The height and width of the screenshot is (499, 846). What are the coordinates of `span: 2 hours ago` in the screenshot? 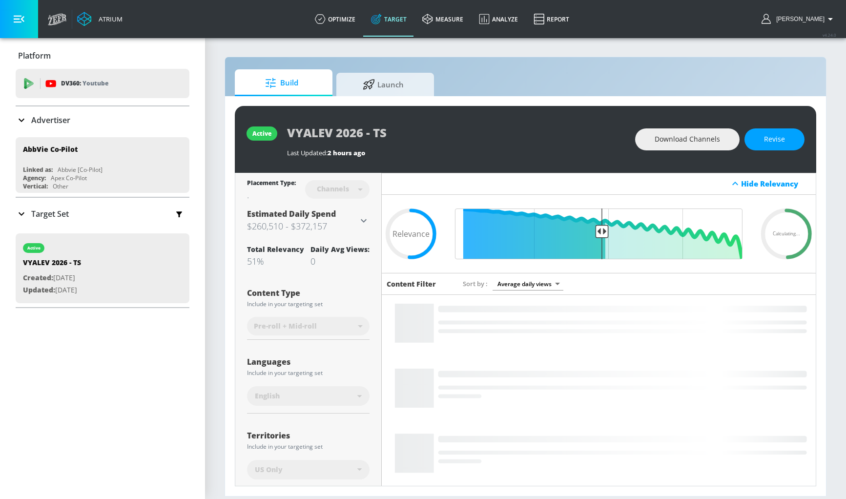 It's located at (346, 153).